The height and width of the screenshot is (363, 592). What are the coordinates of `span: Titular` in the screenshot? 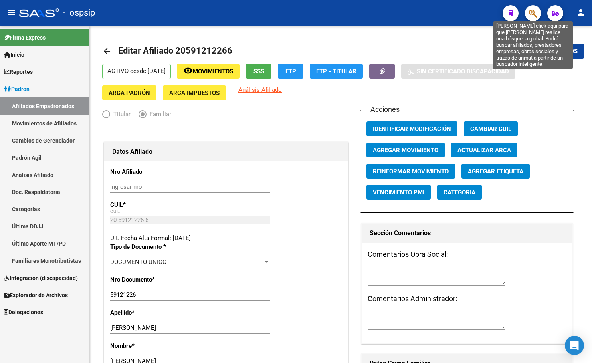 It's located at (120, 114).